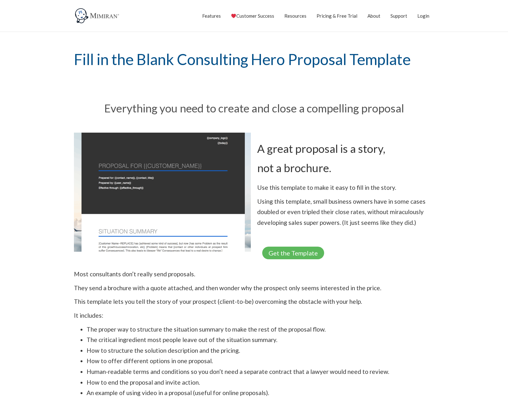 This screenshot has width=508, height=420. What do you see at coordinates (293, 253) in the screenshot?
I see `a: Get the Template` at bounding box center [293, 253].